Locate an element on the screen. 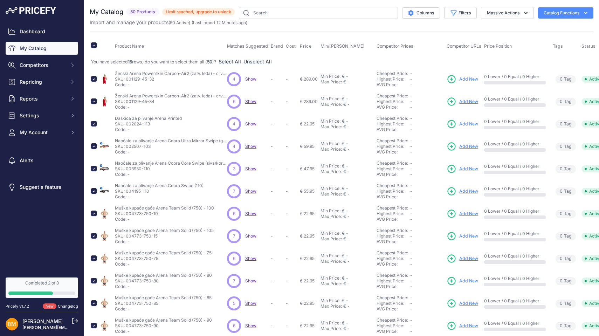  p: Ženski Arena Powerskin Carbon-Air2 (zatv. leđa) - crveni - 26 is located at coordinates (171, 74).